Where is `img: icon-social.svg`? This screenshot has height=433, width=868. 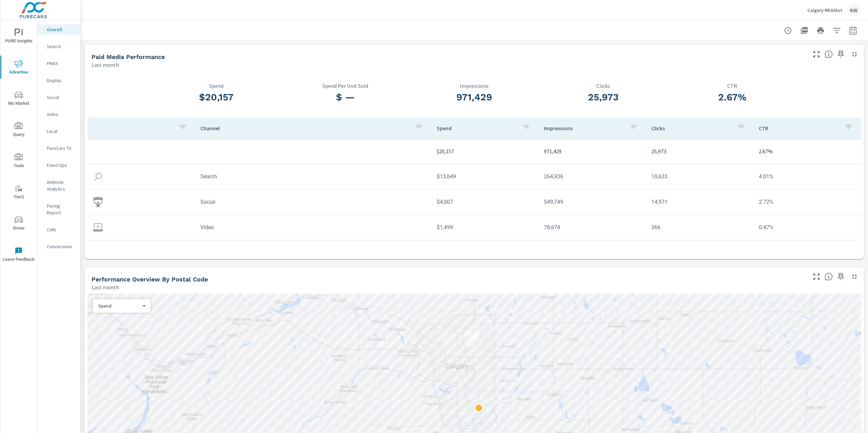
img: icon-social.svg is located at coordinates (98, 202).